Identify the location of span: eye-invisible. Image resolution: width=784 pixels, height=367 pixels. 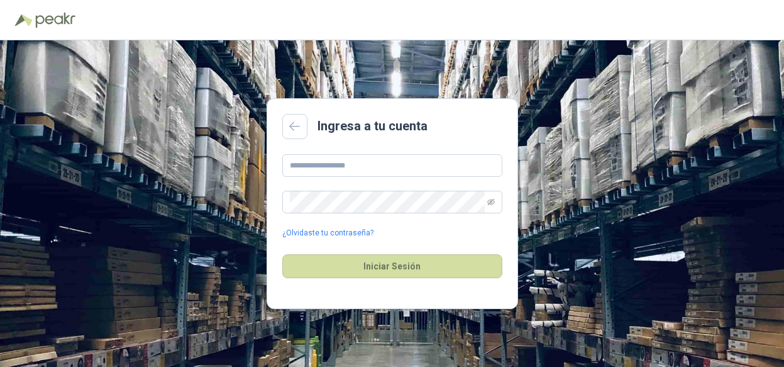
(491, 202).